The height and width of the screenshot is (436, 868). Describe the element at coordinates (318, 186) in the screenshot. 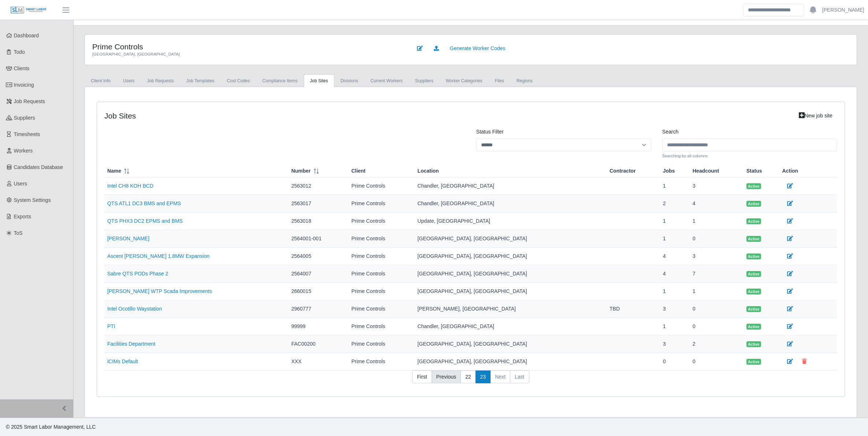

I see `td: 2563012` at that location.